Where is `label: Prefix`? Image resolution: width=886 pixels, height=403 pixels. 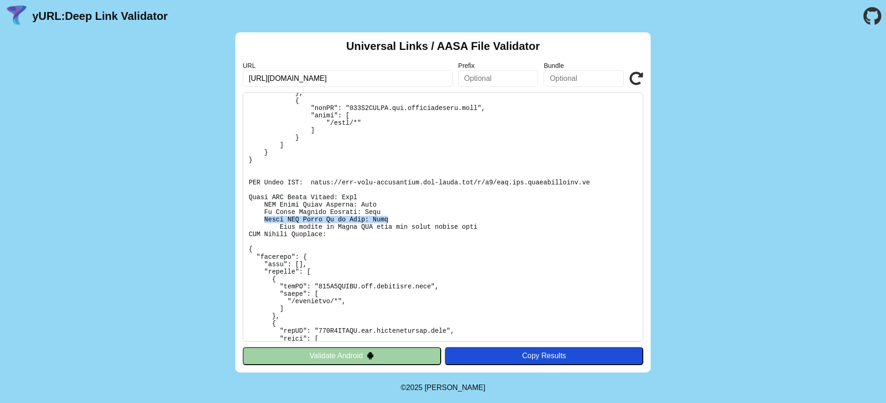 label: Prefix is located at coordinates (499, 66).